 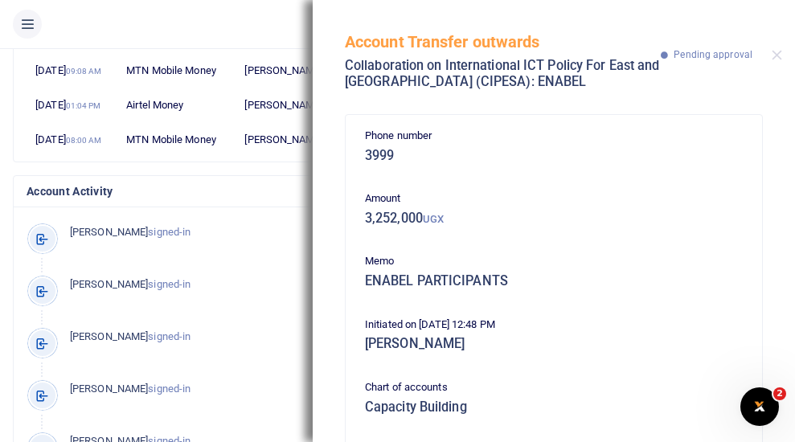 What do you see at coordinates (84, 71) in the screenshot?
I see `small: 09:08 AM` at bounding box center [84, 71].